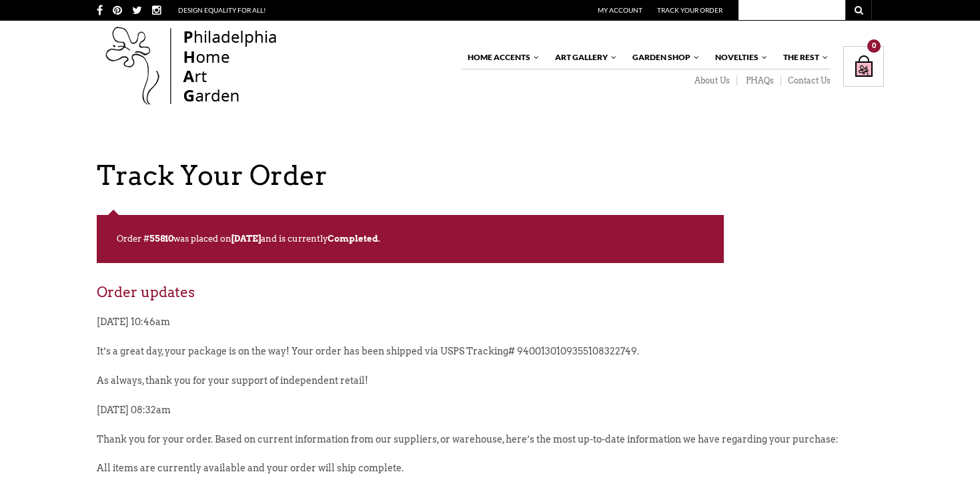 Image resolution: width=980 pixels, height=486 pixels. Describe the element at coordinates (583, 57) in the screenshot. I see `a: Art Gallery` at that location.